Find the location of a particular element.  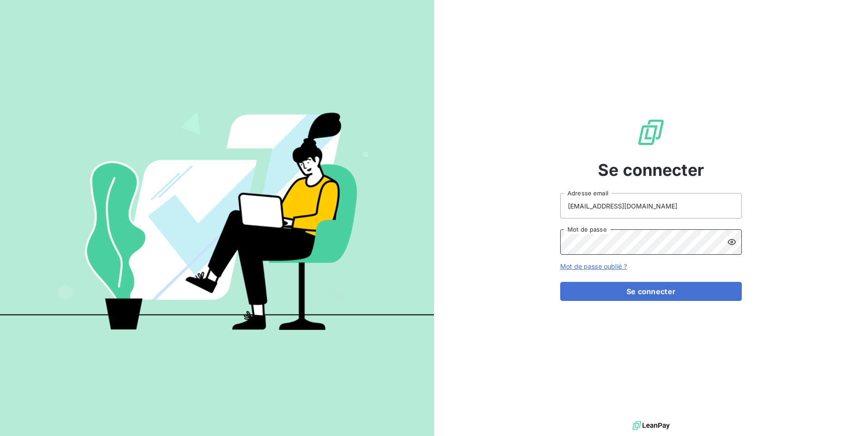

img: Logo LeanPay is located at coordinates (651, 132).